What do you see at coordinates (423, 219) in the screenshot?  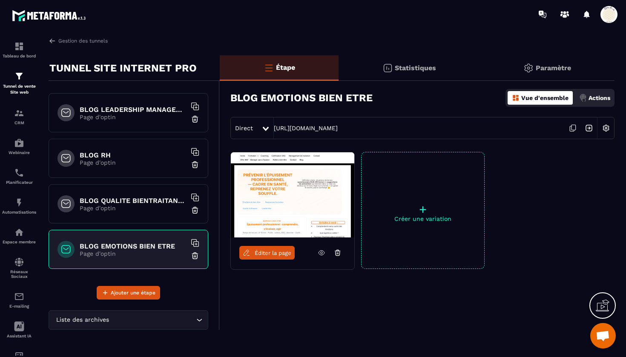 I see `p: Créer une variation` at bounding box center [423, 219].